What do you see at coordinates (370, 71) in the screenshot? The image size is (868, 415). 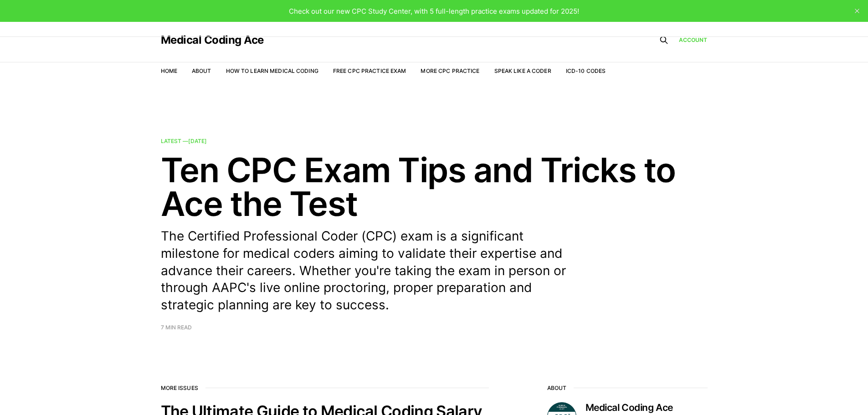 I see `a: Free CPC Practice Exam` at bounding box center [370, 71].